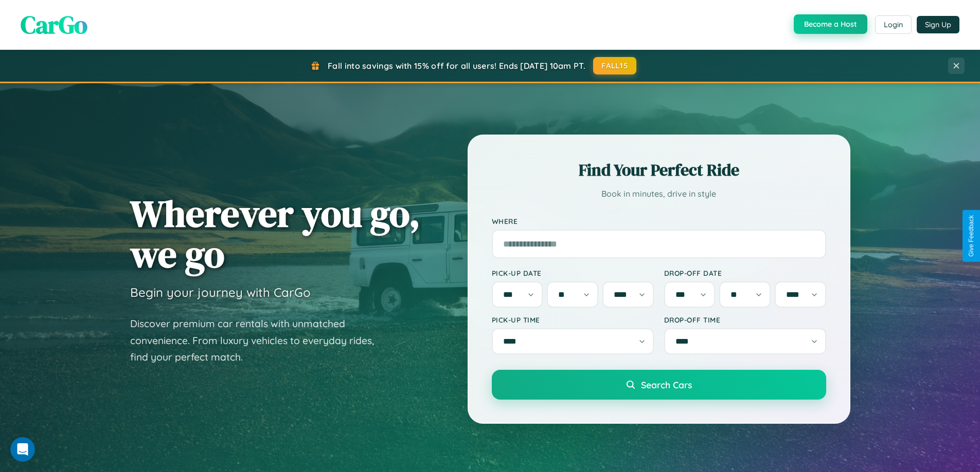  I want to click on p: Discover premium car rentals with unmatched convenience. From luxury vehicles to everyday rides, ..., so click(259, 341).